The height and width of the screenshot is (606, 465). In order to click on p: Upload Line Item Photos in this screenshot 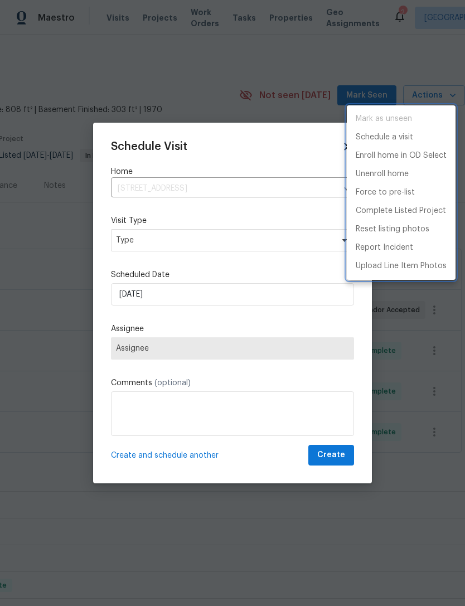, I will do `click(401, 266)`.